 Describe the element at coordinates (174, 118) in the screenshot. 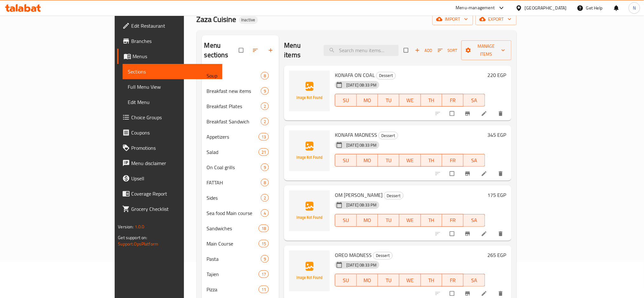

I see `span: Choice Groups` at that location.